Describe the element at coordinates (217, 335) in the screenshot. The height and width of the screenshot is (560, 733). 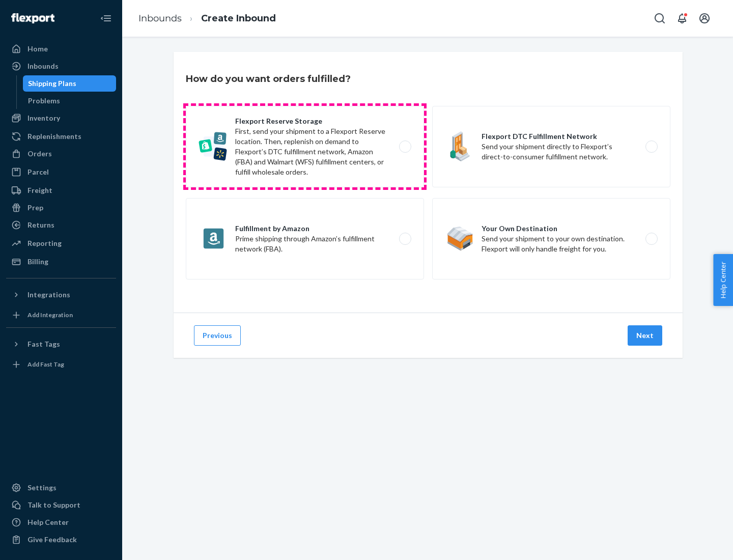
I see `button: Previous` at that location.